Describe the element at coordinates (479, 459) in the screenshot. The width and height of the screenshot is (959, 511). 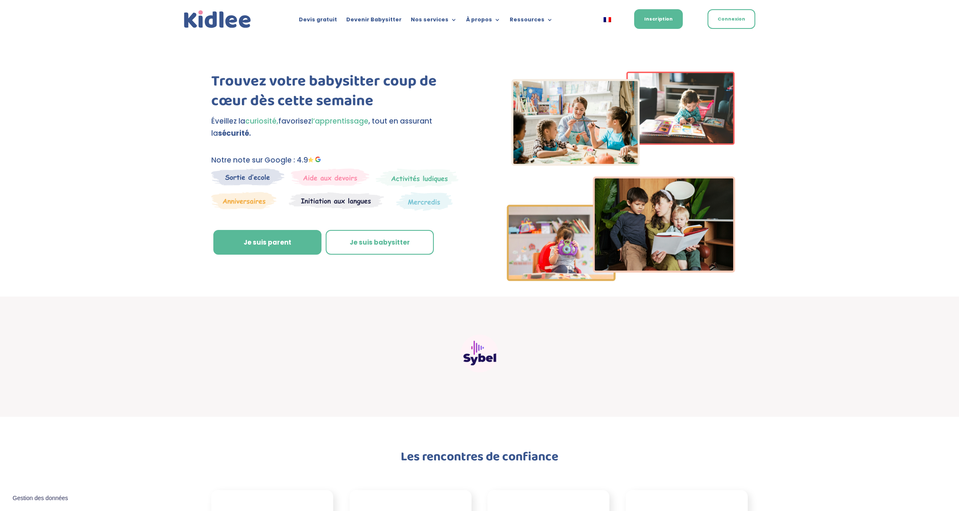
I see `h2: Les rencontres de confiance` at that location.